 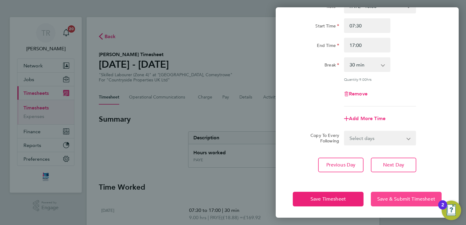 What do you see at coordinates (393, 165) in the screenshot?
I see `span: Next Day` at bounding box center [393, 165].